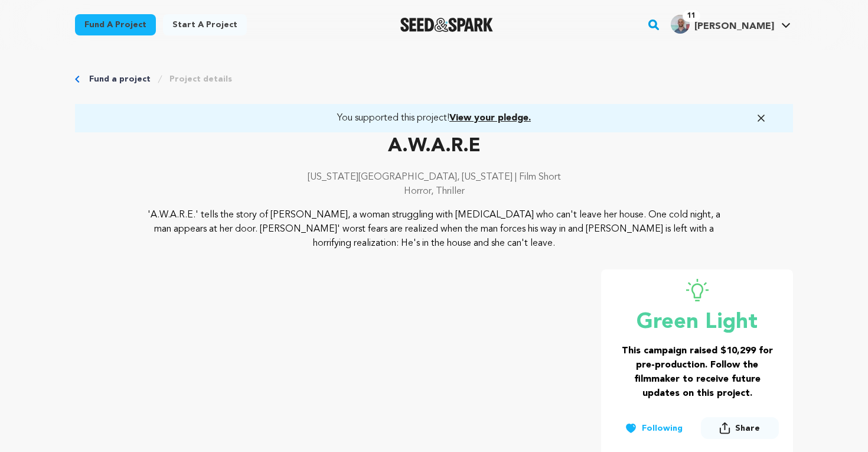  What do you see at coordinates (730, 25) in the screenshot?
I see `span: Zack A.'s Profile` at bounding box center [730, 25].